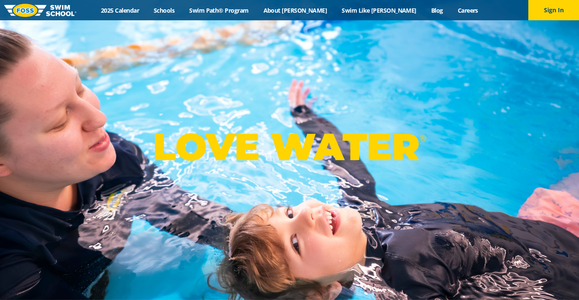 This screenshot has width=579, height=300. Describe the element at coordinates (40, 10) in the screenshot. I see `img: FOSS Swim School Logo` at that location.